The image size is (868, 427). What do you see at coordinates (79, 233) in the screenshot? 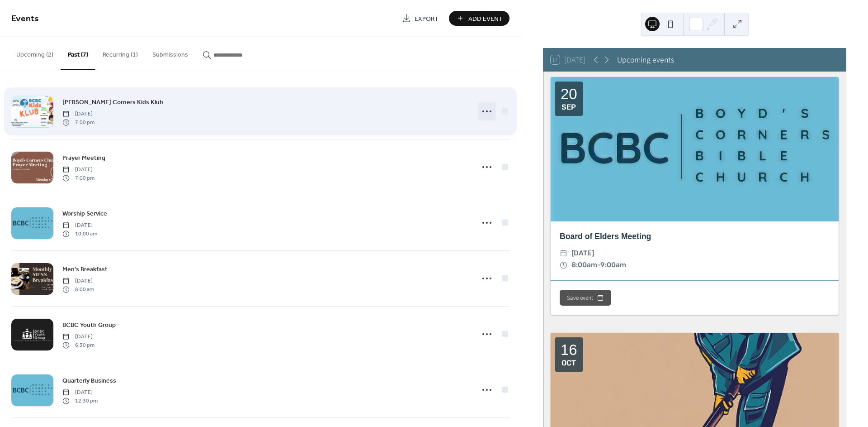
I see `span: 10:00 am` at bounding box center [79, 233].